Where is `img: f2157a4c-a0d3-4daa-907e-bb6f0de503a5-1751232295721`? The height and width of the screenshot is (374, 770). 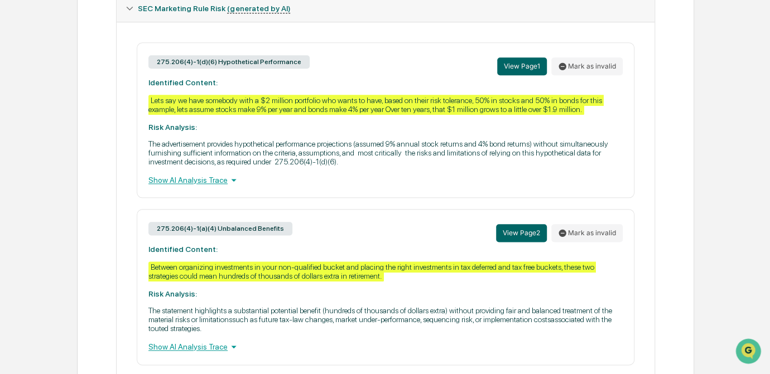 img: f2157a4c-a0d3-4daa-907e-bb6f0de503a5-1751232295721 is located at coordinates (14, 14).